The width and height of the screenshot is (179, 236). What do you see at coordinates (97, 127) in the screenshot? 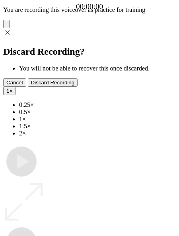
I see `li: 1.5×` at bounding box center [97, 127].